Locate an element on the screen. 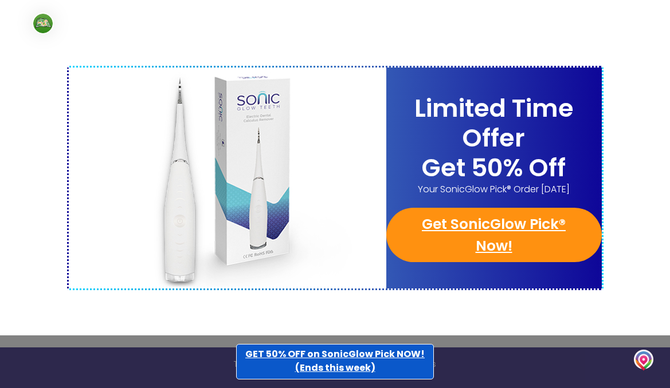 This screenshot has width=670, height=388. h2: Get 50% Off is located at coordinates (494, 168).